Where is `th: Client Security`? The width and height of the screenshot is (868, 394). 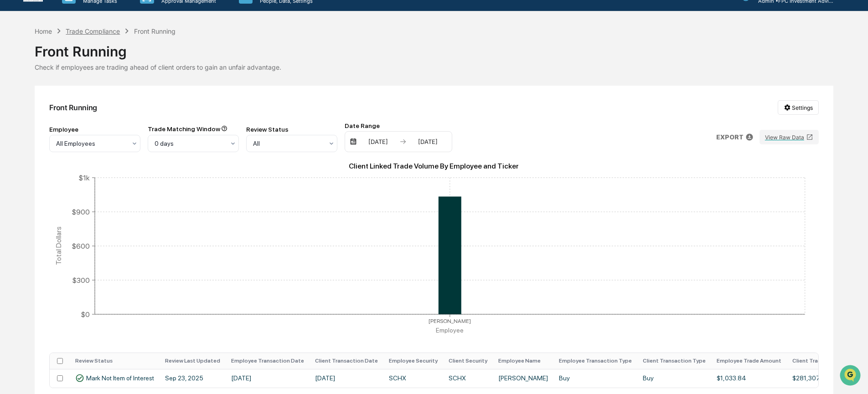
th: Client Security is located at coordinates (467, 361).